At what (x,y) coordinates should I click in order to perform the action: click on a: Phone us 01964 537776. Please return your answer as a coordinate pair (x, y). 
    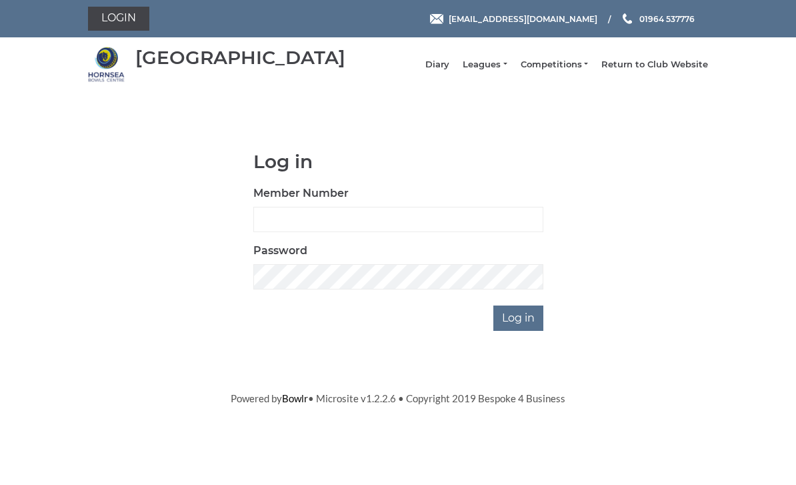
    Looking at the image, I should click on (658, 19).